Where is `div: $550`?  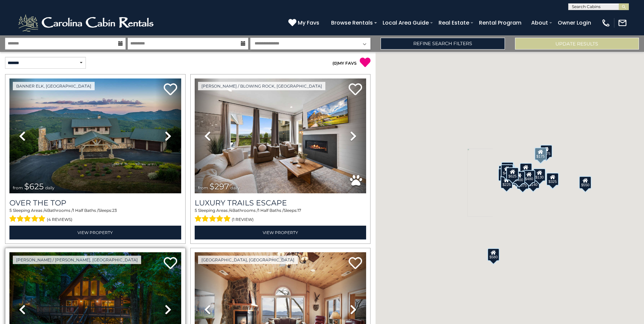 div: $550 is located at coordinates (585, 182).